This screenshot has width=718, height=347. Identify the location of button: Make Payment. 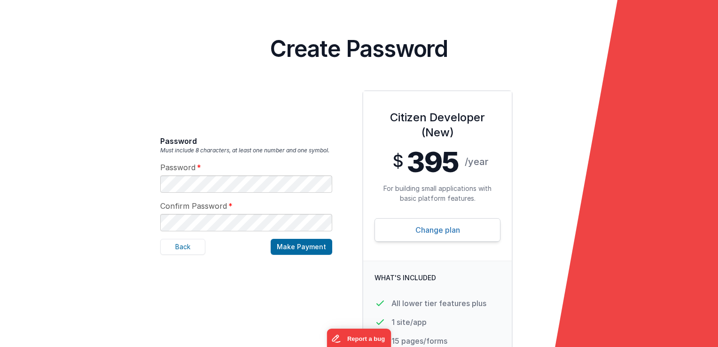
(301, 247).